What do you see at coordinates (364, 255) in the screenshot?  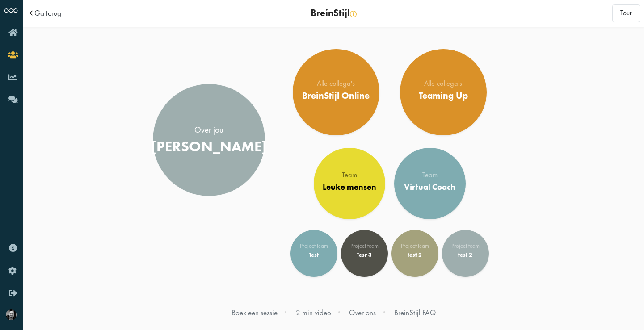 I see `div: Tesr 3` at bounding box center [364, 255].